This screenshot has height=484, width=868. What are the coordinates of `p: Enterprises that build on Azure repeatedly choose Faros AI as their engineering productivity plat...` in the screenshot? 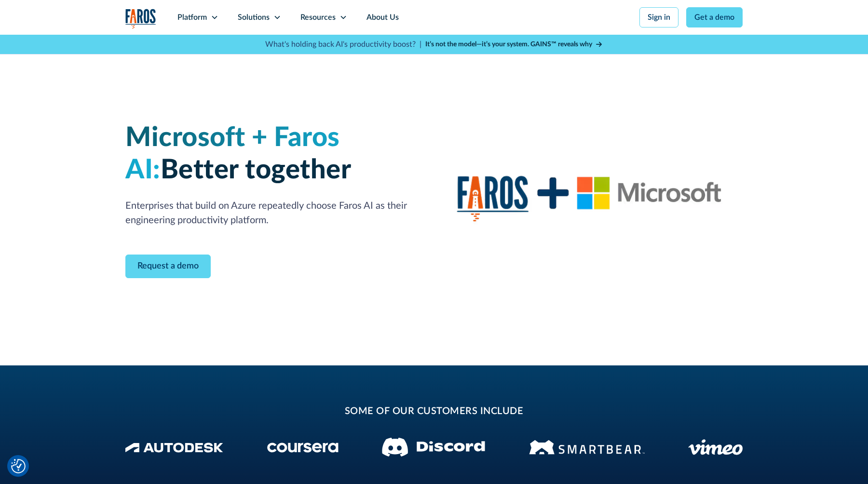 It's located at (274, 213).